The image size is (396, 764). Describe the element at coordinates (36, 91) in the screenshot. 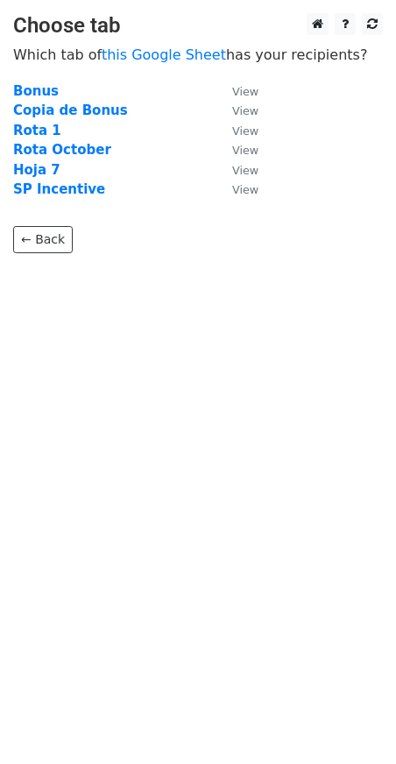

I see `a: Bonus` at that location.